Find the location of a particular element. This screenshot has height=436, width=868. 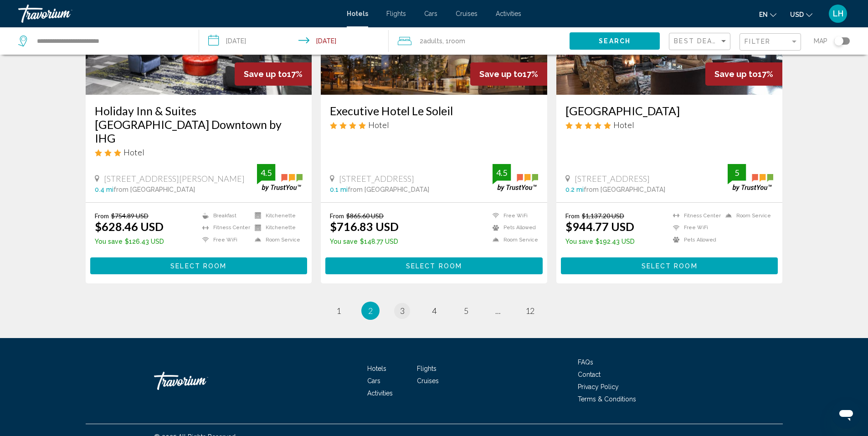

span: 0.2 mi is located at coordinates (575, 190).